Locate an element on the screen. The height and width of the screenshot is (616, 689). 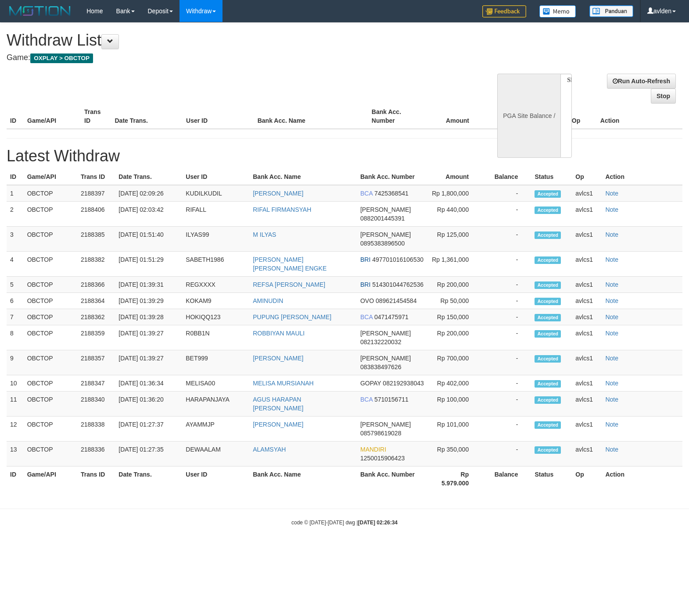
th: Amount is located at coordinates (454, 116).